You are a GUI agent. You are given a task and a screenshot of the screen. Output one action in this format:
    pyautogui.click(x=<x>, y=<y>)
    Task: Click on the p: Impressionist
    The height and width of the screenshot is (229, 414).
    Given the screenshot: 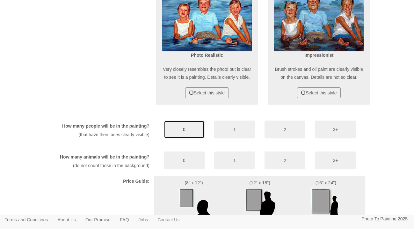 What is the action you would take?
    pyautogui.click(x=319, y=55)
    